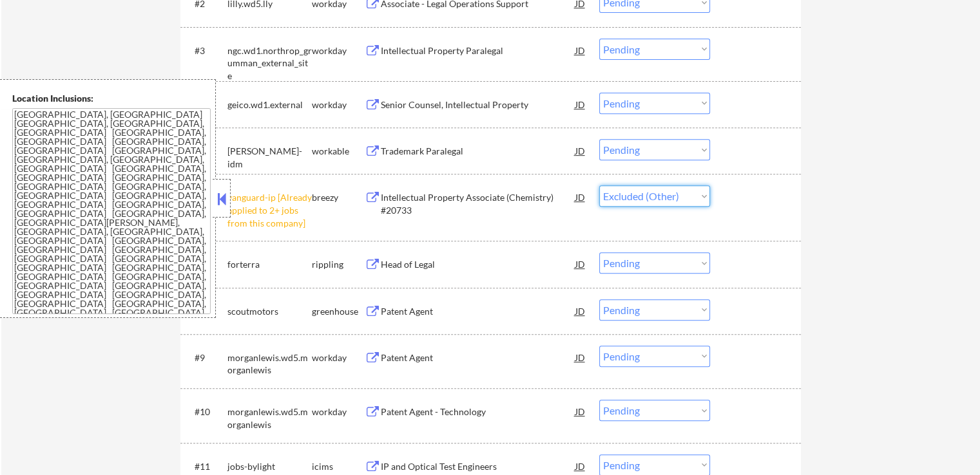 The width and height of the screenshot is (980, 475). What do you see at coordinates (338, 151) in the screenshot?
I see `div: workable` at bounding box center [338, 151].